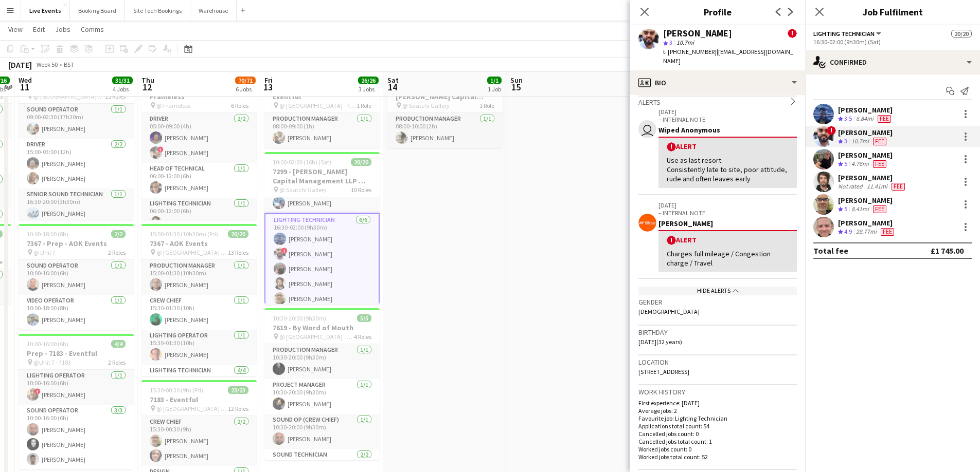 The width and height of the screenshot is (980, 472). What do you see at coordinates (44, 252) in the screenshot?
I see `span: @ Unit 7` at bounding box center [44, 252].